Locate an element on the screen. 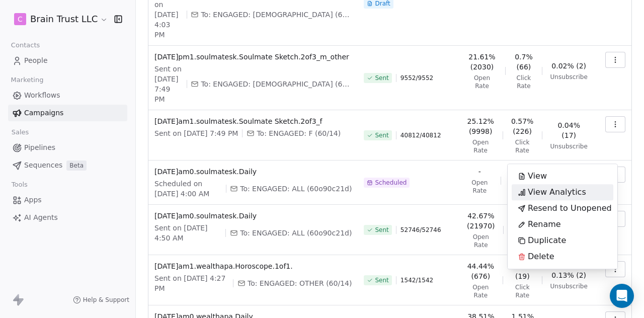 The height and width of the screenshot is (318, 644). span: Resend to Unopened is located at coordinates (570, 208).